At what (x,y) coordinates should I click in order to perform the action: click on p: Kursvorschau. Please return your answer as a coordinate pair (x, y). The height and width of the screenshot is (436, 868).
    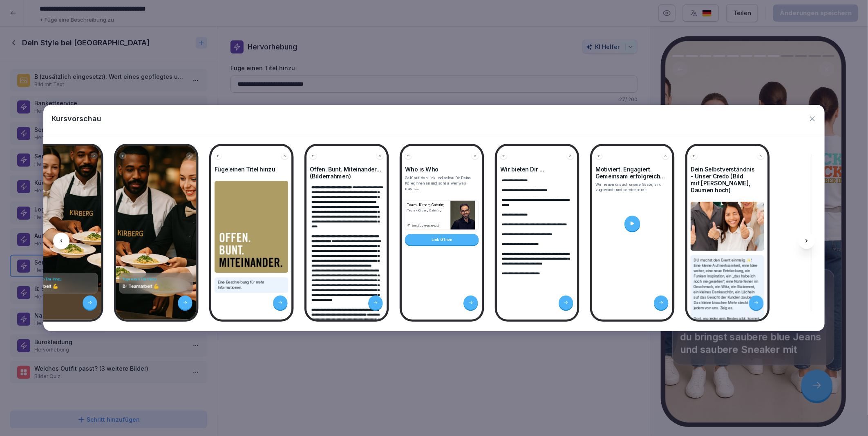
    Looking at the image, I should click on (77, 118).